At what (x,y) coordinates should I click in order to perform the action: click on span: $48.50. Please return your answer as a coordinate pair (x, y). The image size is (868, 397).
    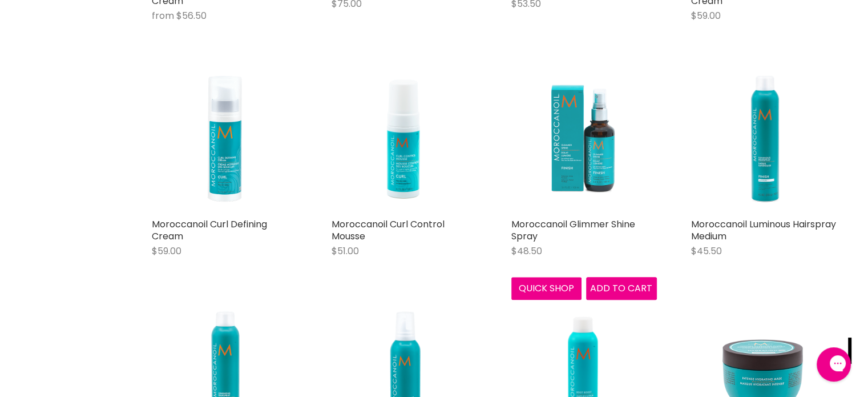
    Looking at the image, I should click on (527, 251).